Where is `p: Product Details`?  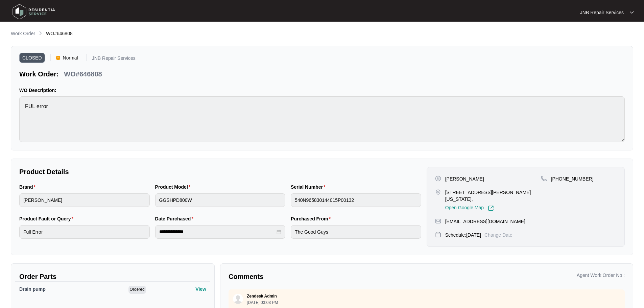
p: Product Details is located at coordinates (220, 172).